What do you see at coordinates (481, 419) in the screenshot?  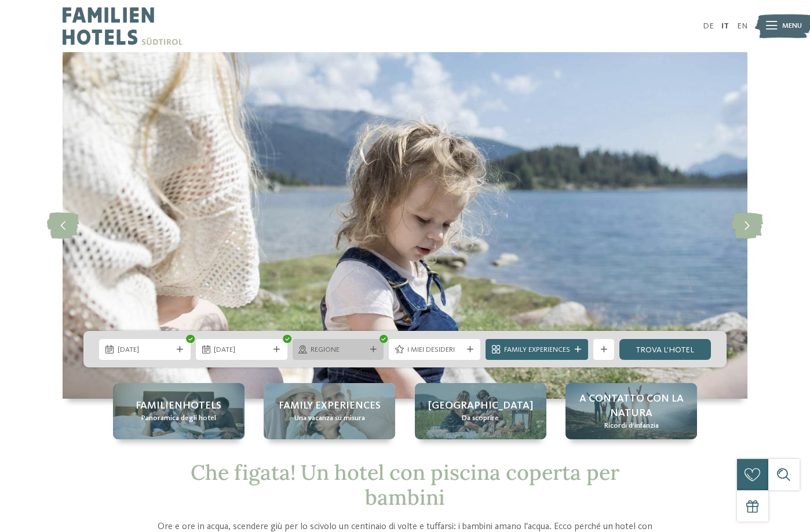 I see `span: Da scoprire` at bounding box center [481, 419].